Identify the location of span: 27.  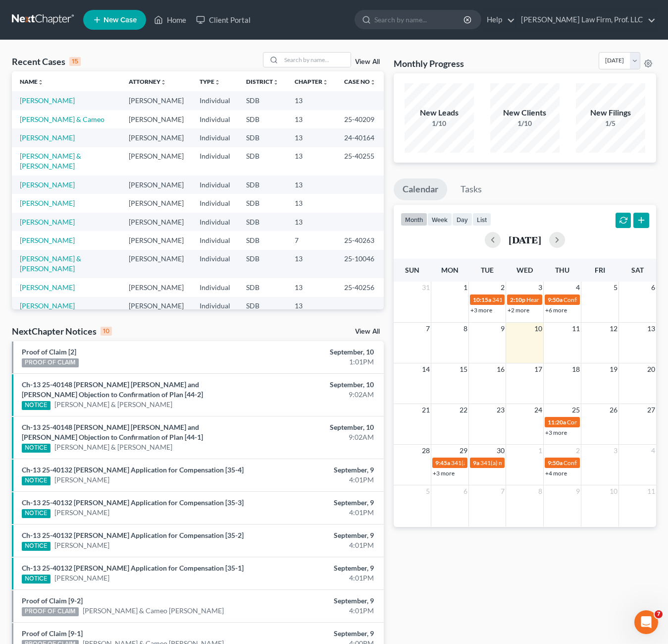
(651, 410).